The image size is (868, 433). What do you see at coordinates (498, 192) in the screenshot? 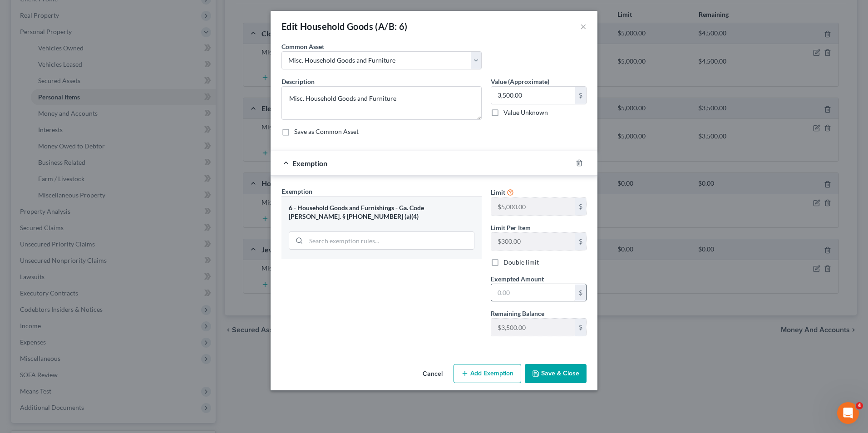
I see `span: Limit` at bounding box center [498, 192].